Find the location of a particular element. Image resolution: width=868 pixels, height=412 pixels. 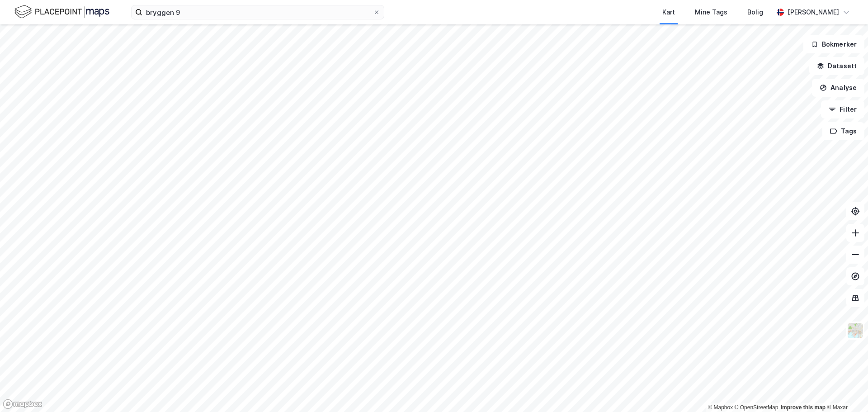

a: Mapbox homepage is located at coordinates (22, 405).